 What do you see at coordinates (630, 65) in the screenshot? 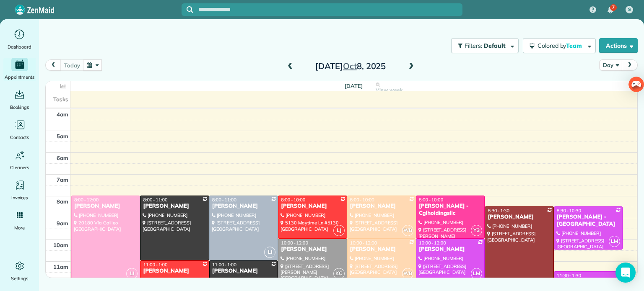
I see `button: next` at bounding box center [630, 65].